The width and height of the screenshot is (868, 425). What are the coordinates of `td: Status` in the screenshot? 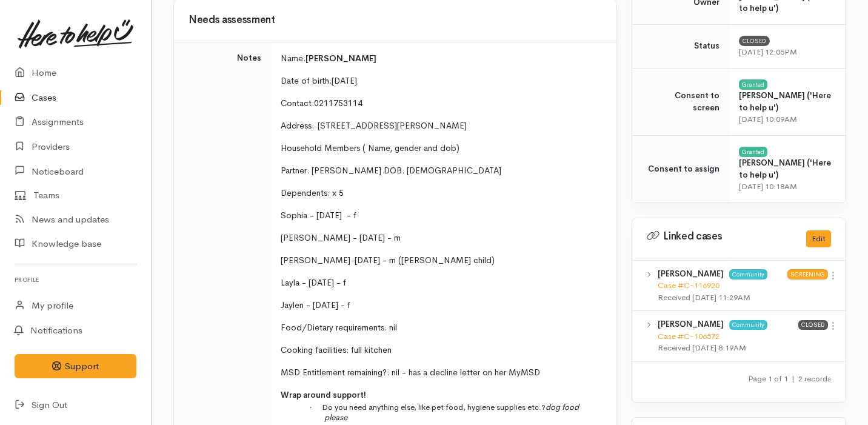 It's located at (681, 46).